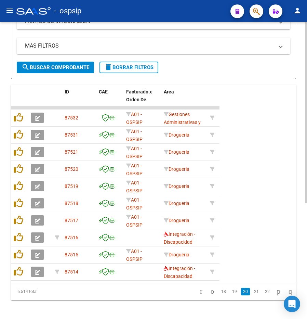 Image resolution: width=307 pixels, height=319 pixels. I want to click on li: page 20, so click(246, 291).